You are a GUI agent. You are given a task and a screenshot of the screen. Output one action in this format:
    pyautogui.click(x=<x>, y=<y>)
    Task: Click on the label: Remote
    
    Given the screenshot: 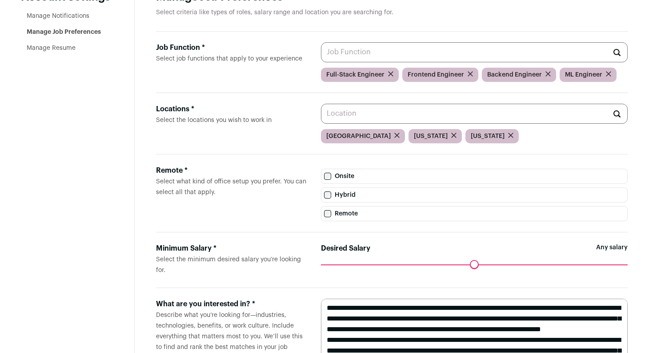 What is the action you would take?
    pyautogui.click(x=475, y=214)
    